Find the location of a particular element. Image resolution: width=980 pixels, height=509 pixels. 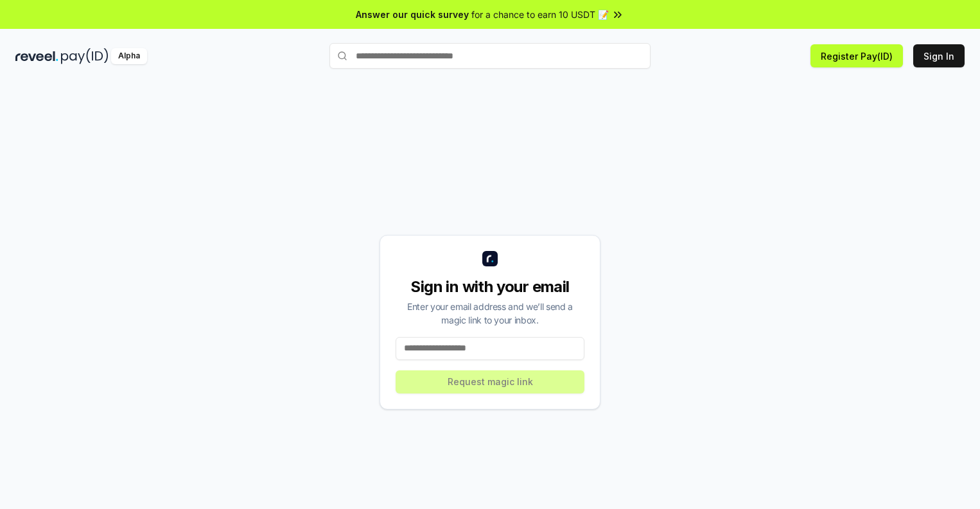

div: Alpha is located at coordinates (129, 56).